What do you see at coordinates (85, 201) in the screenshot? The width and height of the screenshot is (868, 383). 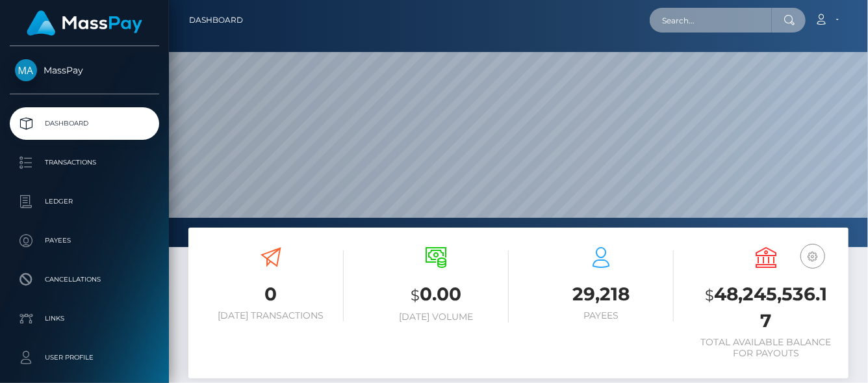 I see `p: Ledger` at bounding box center [85, 201].